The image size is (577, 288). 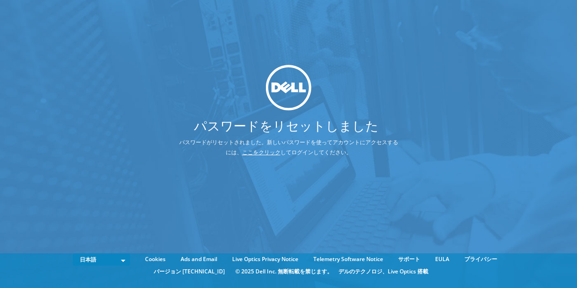 What do you see at coordinates (348, 259) in the screenshot?
I see `a: Telemetry Software Notice` at bounding box center [348, 259].